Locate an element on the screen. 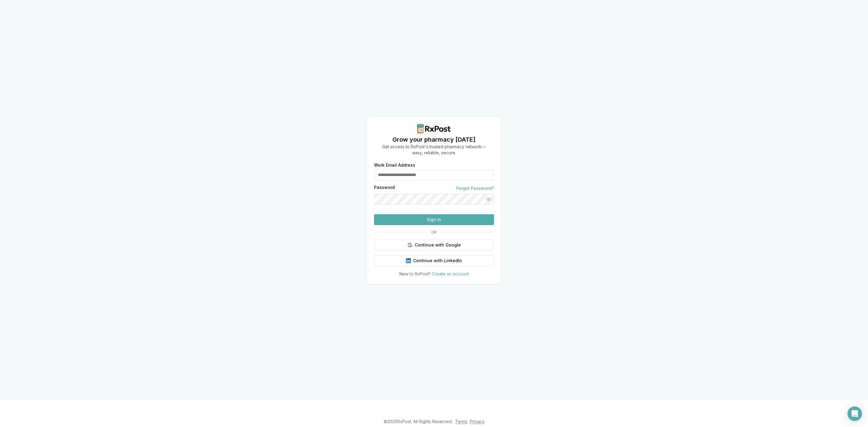 The image size is (868, 427). button: Show password is located at coordinates (489, 199).